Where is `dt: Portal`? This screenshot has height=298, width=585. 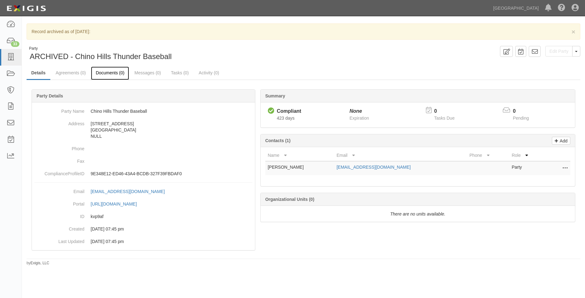 dt: Portal is located at coordinates (59, 203).